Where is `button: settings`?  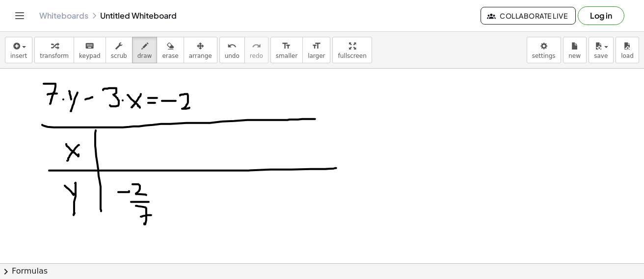
button: settings is located at coordinates (544, 50).